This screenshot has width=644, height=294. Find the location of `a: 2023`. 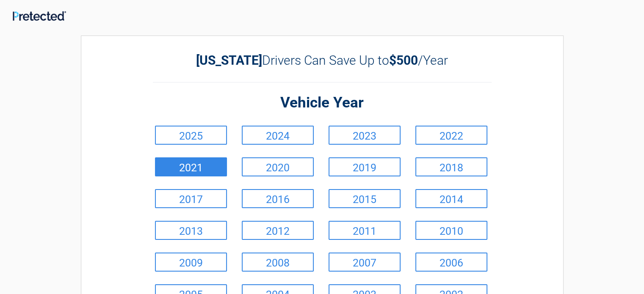

a: 2023 is located at coordinates (364, 135).